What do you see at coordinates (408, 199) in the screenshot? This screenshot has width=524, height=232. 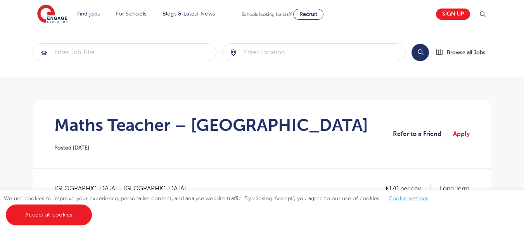 I see `a: Cookie settings` at bounding box center [408, 199].